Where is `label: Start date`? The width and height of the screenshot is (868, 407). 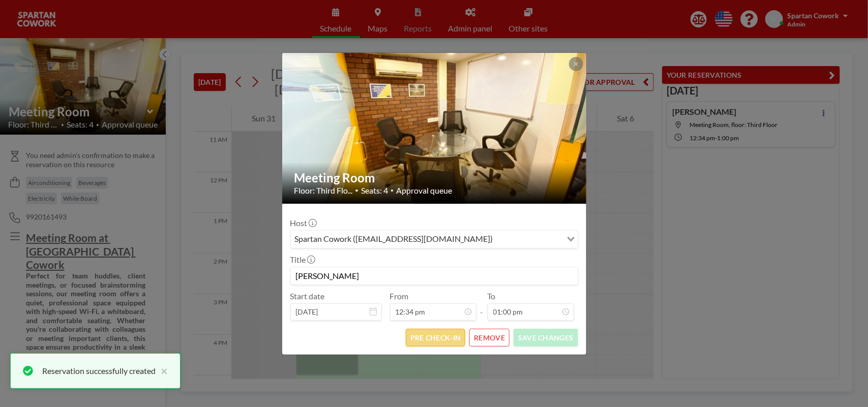
label: Start date is located at coordinates (308, 296).